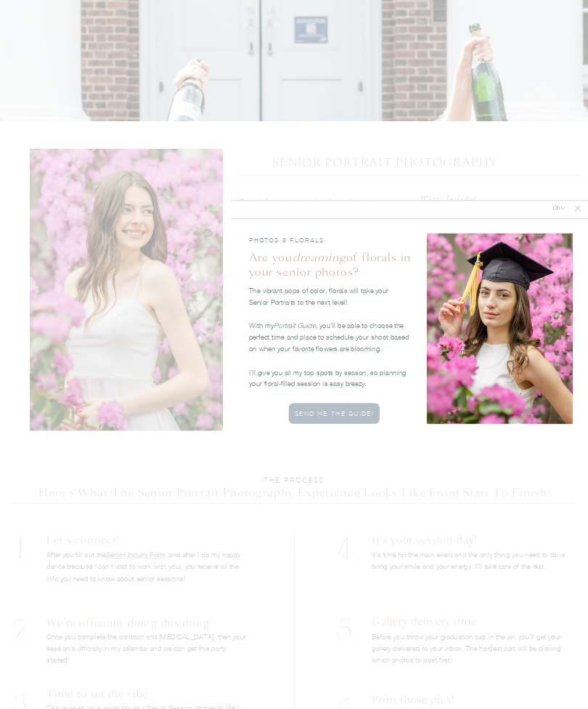  Describe the element at coordinates (473, 566) in the screenshot. I see `p: It's time for the main event and the only thing you need to do is bring your smile and your energ...` at that location.